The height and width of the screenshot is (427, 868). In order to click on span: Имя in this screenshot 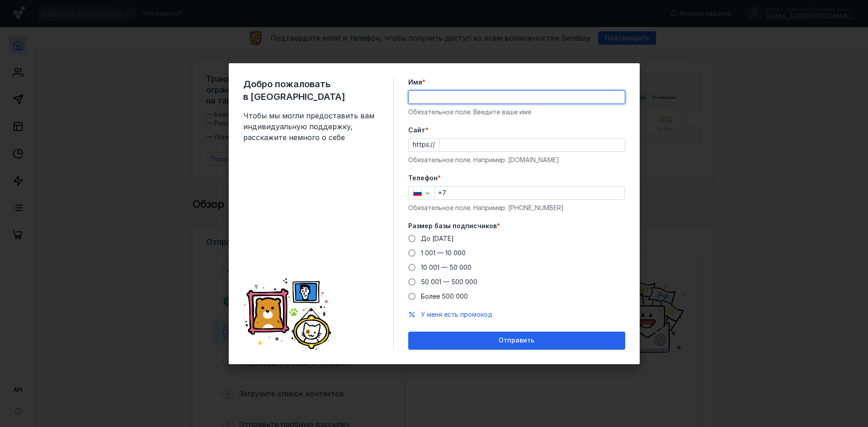, I will do `click(415, 82)`.